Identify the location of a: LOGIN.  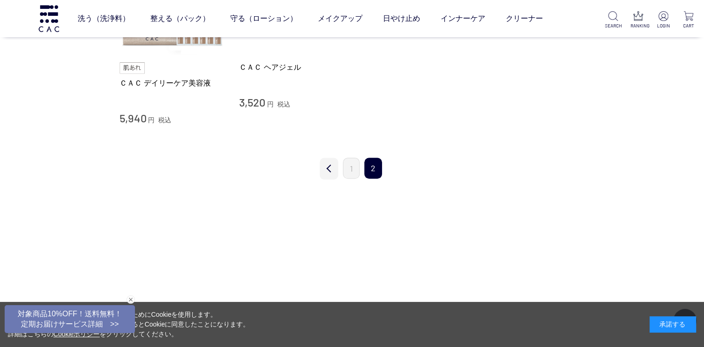
(663, 20).